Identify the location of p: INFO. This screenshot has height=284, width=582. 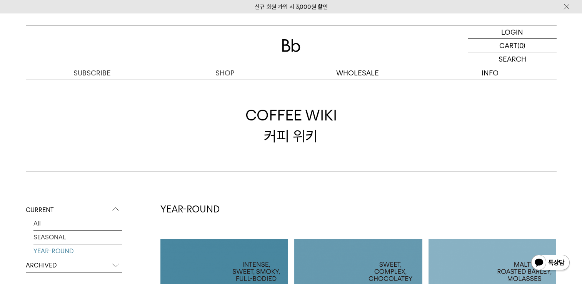
(490, 73).